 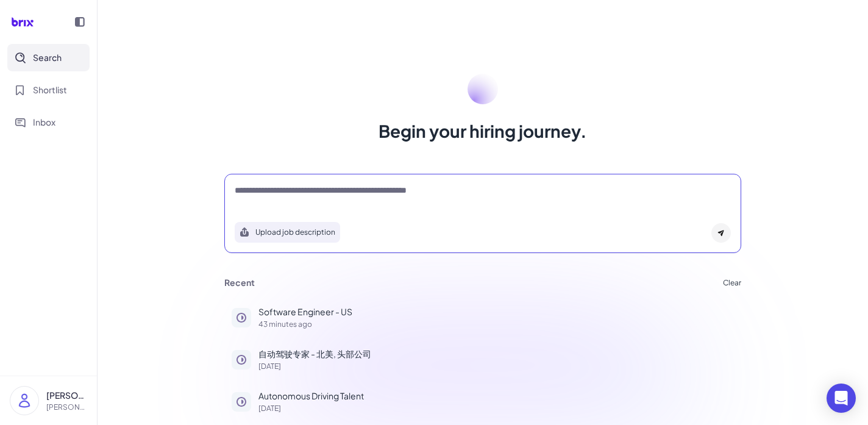 I want to click on span: Inbox, so click(x=44, y=122).